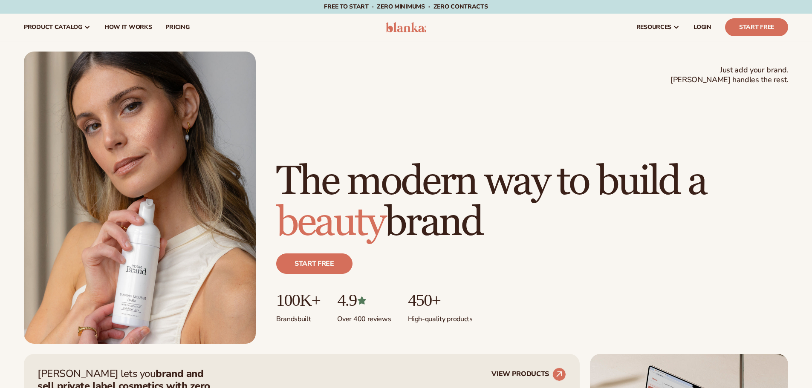 The image size is (812, 388). What do you see at coordinates (298, 317) in the screenshot?
I see `p: Brands built` at bounding box center [298, 317].